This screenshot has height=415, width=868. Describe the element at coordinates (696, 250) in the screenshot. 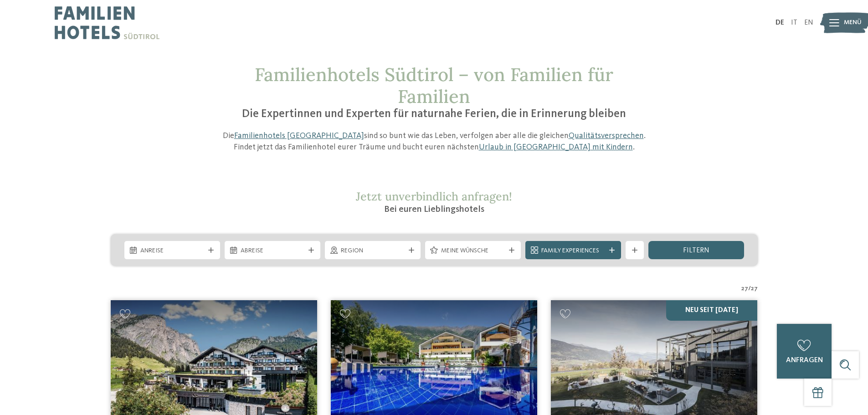

I see `span: filtern` at that location.